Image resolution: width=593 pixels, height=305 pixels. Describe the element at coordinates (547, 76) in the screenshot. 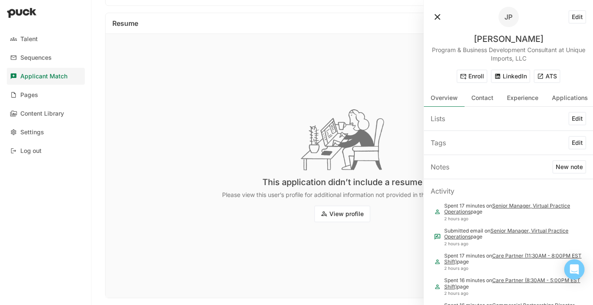

I see `a: ATS` at that location.